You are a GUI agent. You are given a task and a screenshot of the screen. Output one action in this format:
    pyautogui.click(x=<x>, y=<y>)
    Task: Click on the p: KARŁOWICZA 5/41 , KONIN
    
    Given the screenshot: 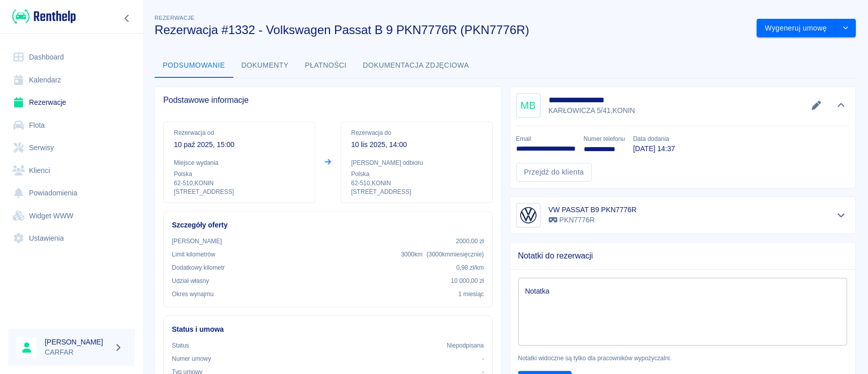 What is the action you would take?
    pyautogui.click(x=592, y=110)
    